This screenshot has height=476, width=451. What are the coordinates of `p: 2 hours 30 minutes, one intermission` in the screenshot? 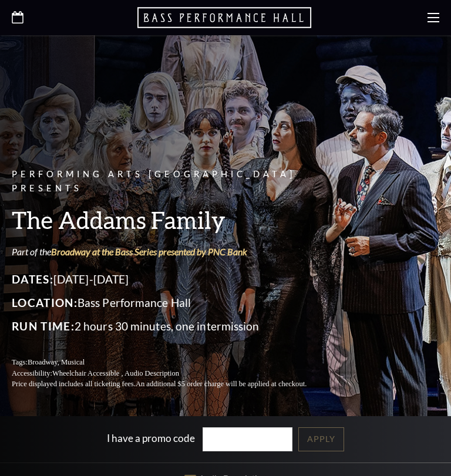 It's located at (173, 327).